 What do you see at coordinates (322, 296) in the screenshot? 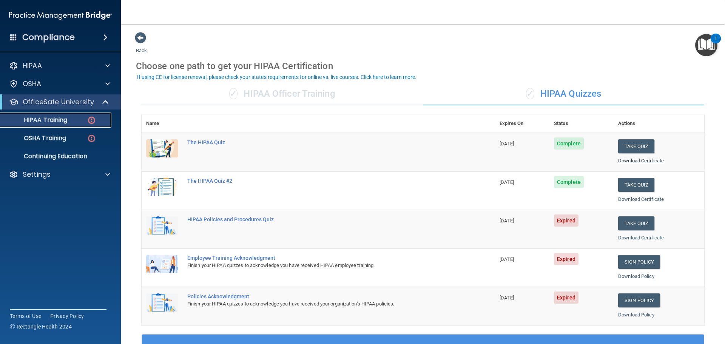
I see `div: Policies Acknowledgment` at bounding box center [322, 296].